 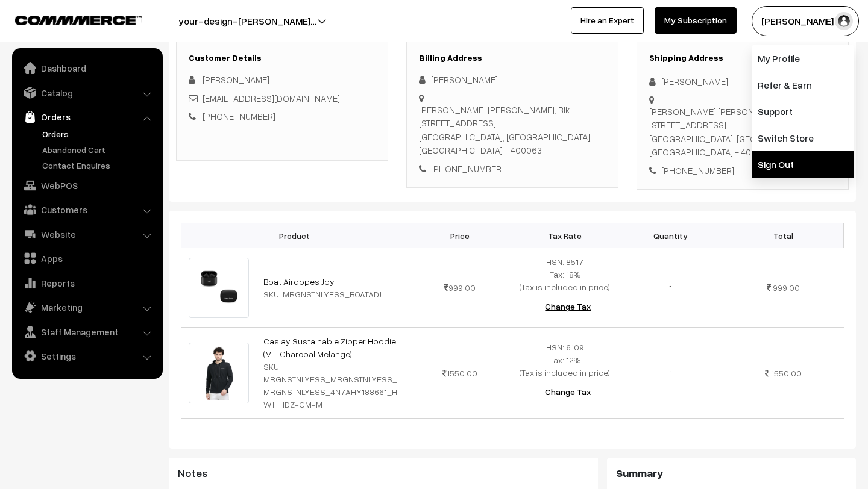 What do you see at coordinates (731, 473) in the screenshot?
I see `h3: Summary` at bounding box center [731, 473].